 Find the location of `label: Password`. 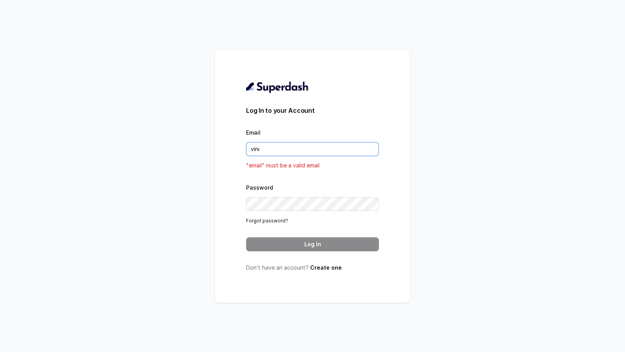

label: Password is located at coordinates (259, 187).